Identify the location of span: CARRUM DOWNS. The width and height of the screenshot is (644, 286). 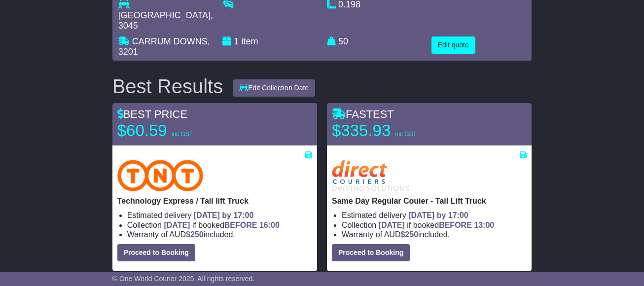
(169, 41).